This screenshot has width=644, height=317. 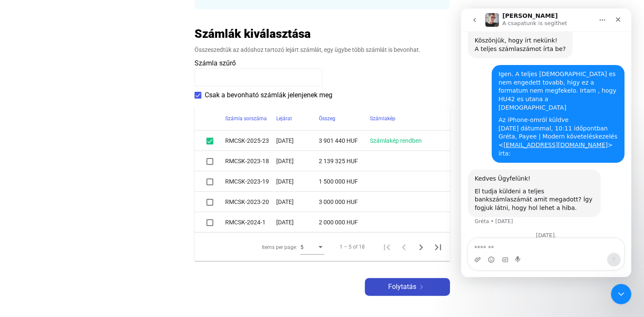 What do you see at coordinates (141, 11) in the screenshot?
I see `button: Főoldal` at bounding box center [141, 11].